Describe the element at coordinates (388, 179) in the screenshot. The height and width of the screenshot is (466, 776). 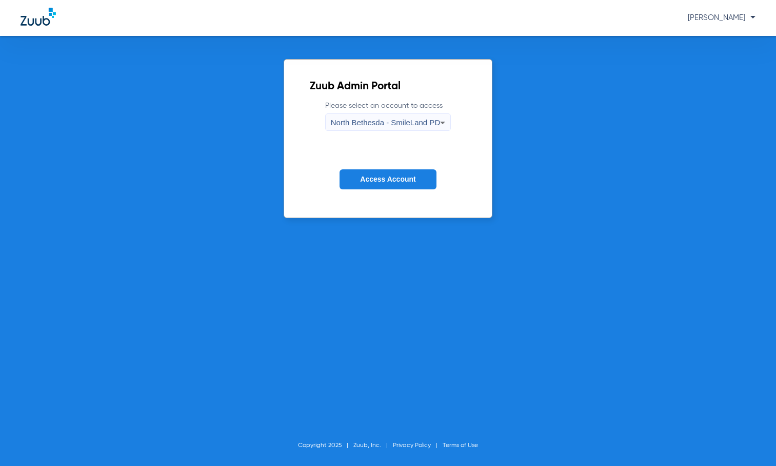
I see `button: Access Account` at that location.